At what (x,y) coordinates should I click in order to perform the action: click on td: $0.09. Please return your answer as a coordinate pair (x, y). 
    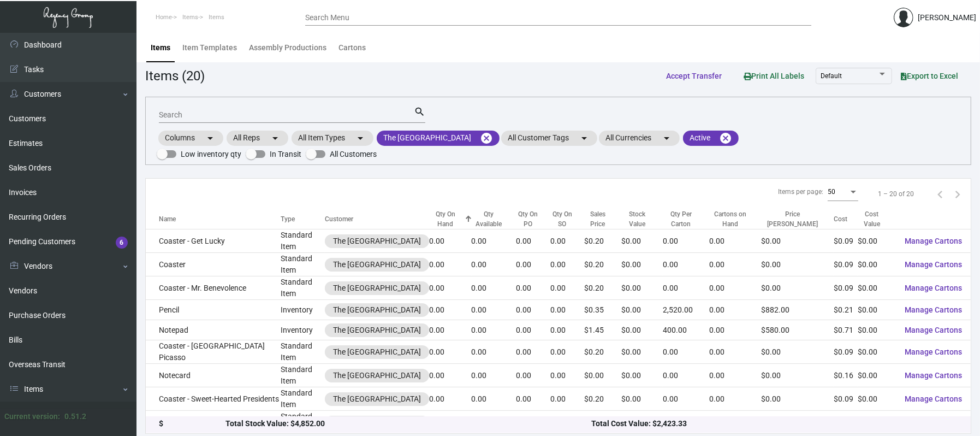
    Looking at the image, I should click on (846, 288).